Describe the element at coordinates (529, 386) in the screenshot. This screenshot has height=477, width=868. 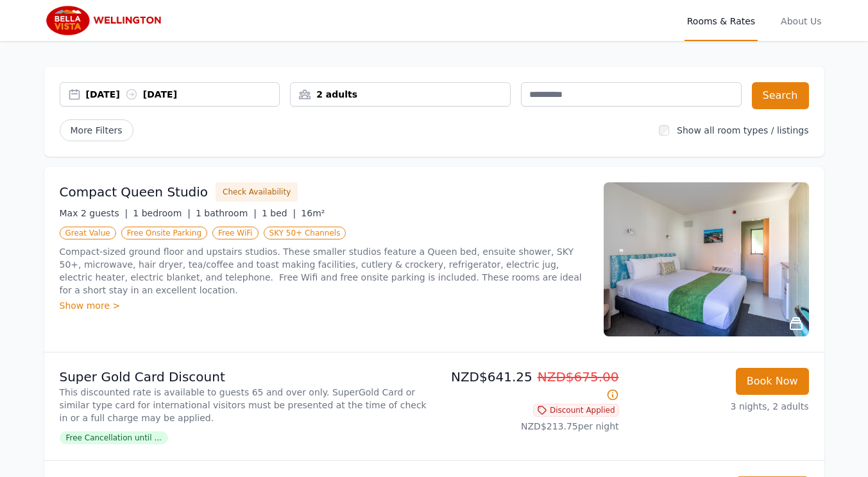
I see `p: NZD$641.25` at that location.